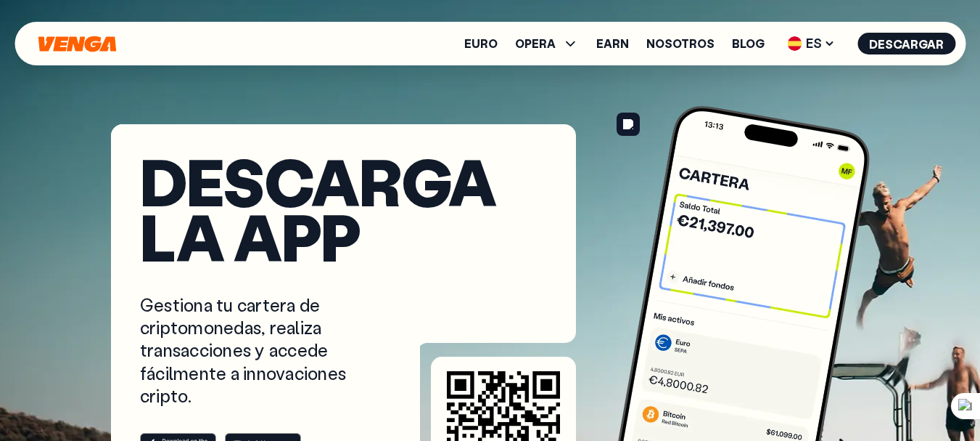 Image resolution: width=980 pixels, height=441 pixels. Describe the element at coordinates (794, 44) in the screenshot. I see `img: flag-es` at that location.